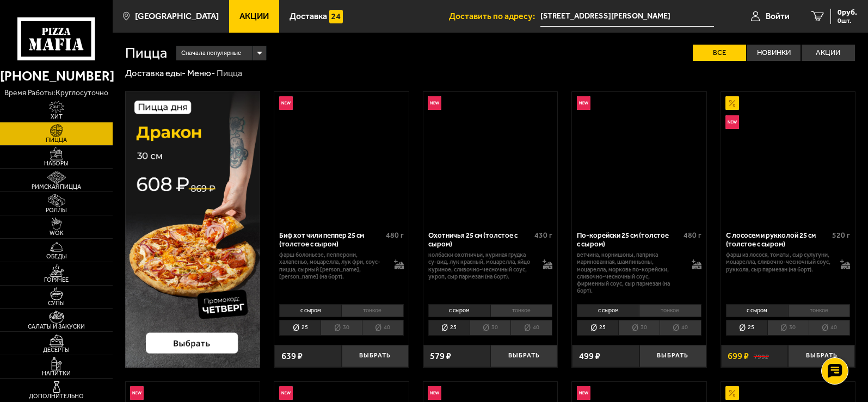 Image resolution: width=868 pixels, height=402 pixels. Describe the element at coordinates (254, 16) in the screenshot. I see `span: Акции` at that location.